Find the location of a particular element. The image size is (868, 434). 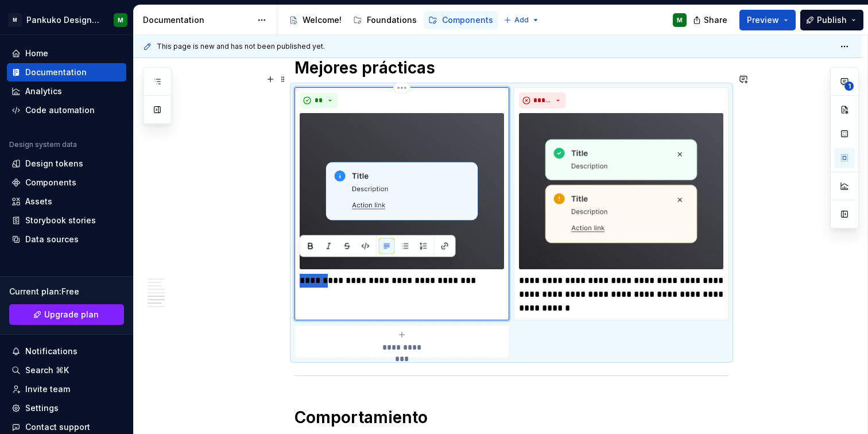

div: Analytics is located at coordinates (43, 91).